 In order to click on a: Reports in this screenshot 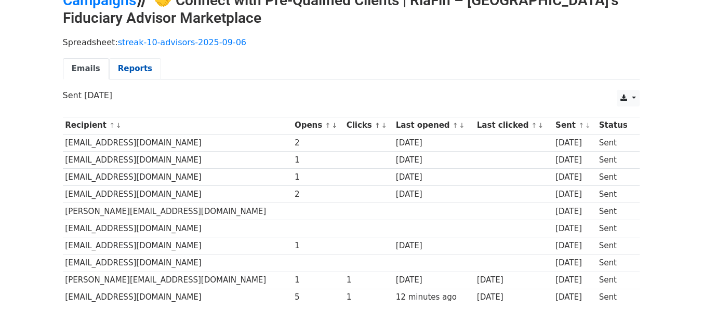, I will do `click(135, 69)`.